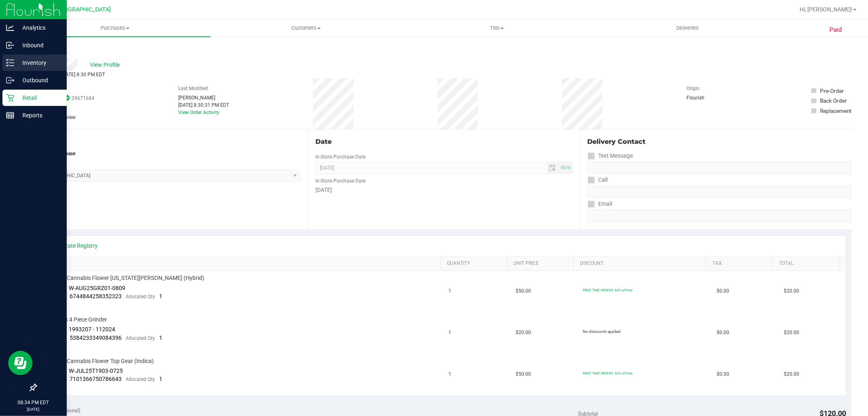 This screenshot has width=868, height=416. What do you see at coordinates (39, 28) in the screenshot?
I see `p: Analytics` at bounding box center [39, 28].